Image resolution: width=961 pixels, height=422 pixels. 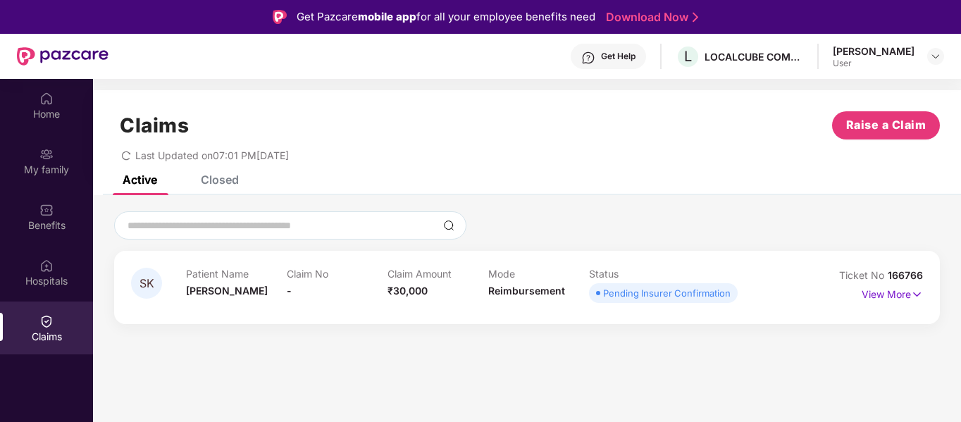 I want to click on img: svg+xml;base64,PHN2ZyBpZD0iSG9tZSIgeG1sbnM9Imh0dHA6Ly93d3cudzMub3JnLzIwMDAvc3ZnIiB3aWR0aD0iMjAiIG..., so click(x=46, y=99).